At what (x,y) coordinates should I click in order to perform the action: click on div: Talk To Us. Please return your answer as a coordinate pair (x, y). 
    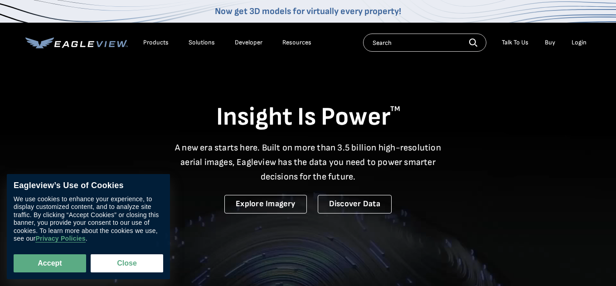
    Looking at the image, I should click on (515, 43).